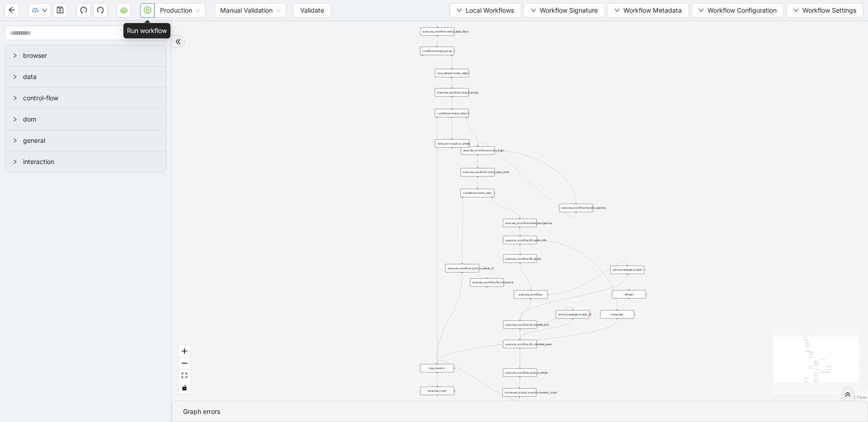 This screenshot has height=422, width=868. I want to click on button: arrow-left, so click(12, 11).